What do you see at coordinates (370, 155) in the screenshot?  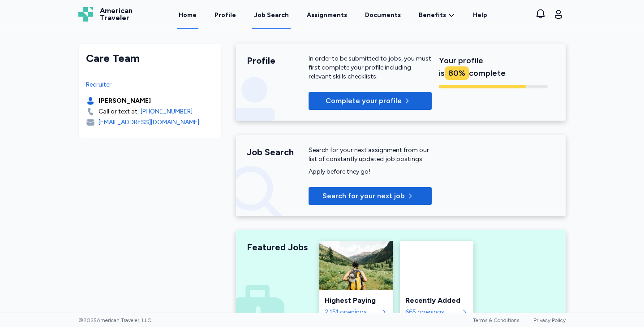 I see `div: Search for your next assignment from our list of constantly updated job postings.` at bounding box center [370, 155].